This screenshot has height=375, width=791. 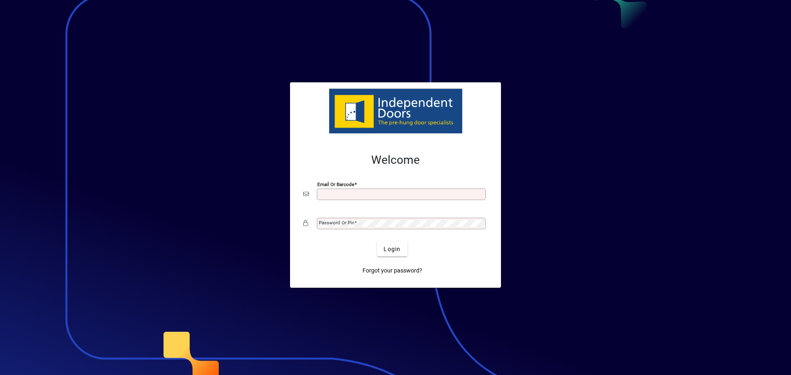 I want to click on mat-label: Email or Barcode, so click(x=336, y=185).